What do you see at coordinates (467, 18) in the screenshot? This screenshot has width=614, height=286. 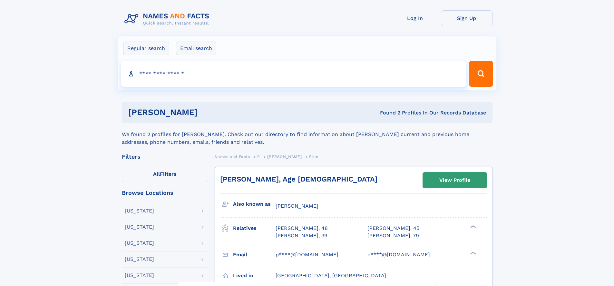 I see `a: Sign Up` at bounding box center [467, 18].